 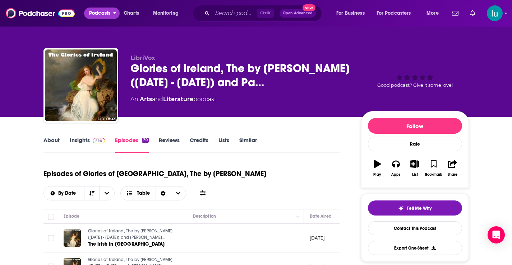 I want to click on a: Episodes39, so click(x=131, y=145).